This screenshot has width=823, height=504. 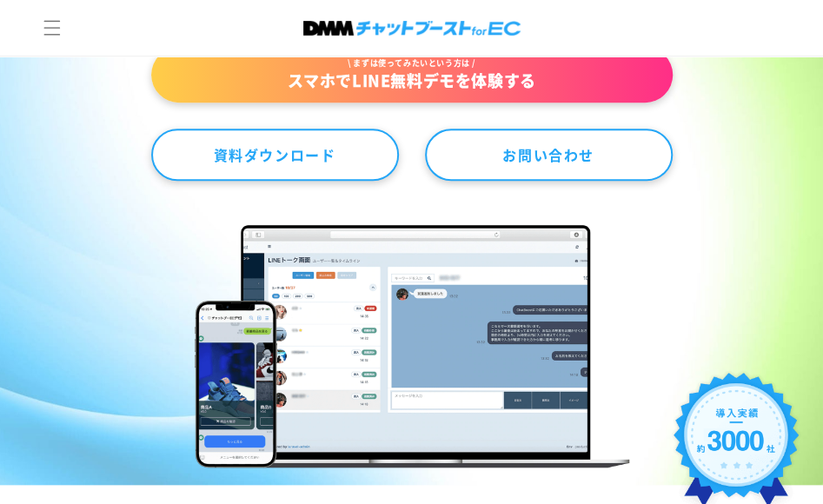 I want to click on span: \ まずは使ってみたいという方は /, so click(x=412, y=63).